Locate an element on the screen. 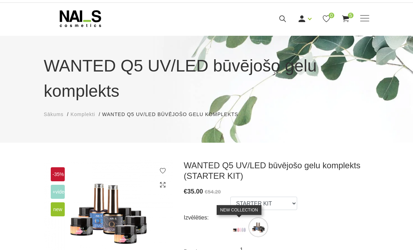 This screenshot has width=413, height=250. s: €54.20 is located at coordinates (213, 191).